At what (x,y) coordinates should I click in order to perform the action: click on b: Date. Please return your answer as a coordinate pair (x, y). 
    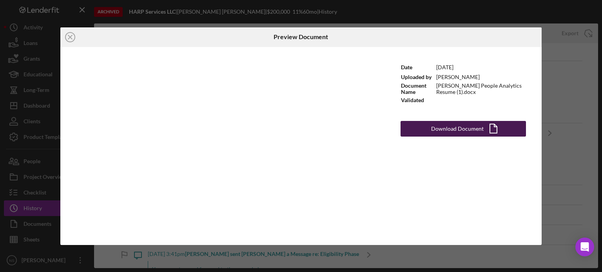
    Looking at the image, I should click on (406, 67).